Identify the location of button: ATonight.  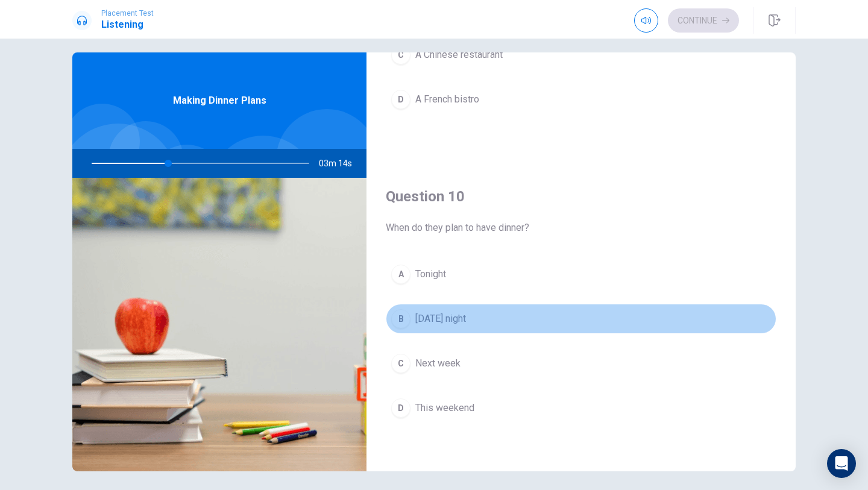
(581, 274).